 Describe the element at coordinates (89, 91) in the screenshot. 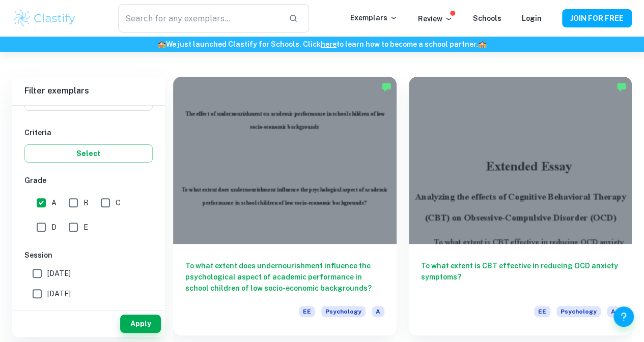

I see `h6: Filter exemplars` at that location.